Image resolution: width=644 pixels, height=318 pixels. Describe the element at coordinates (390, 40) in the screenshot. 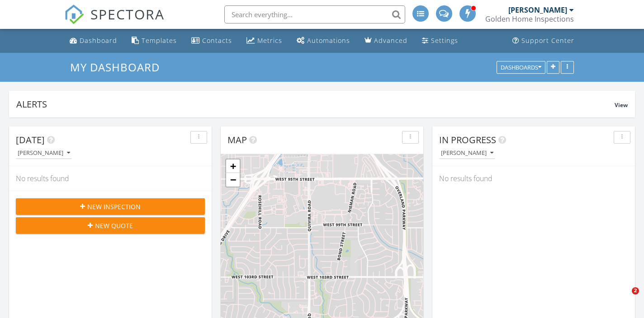

I see `div: Advanced` at that location.